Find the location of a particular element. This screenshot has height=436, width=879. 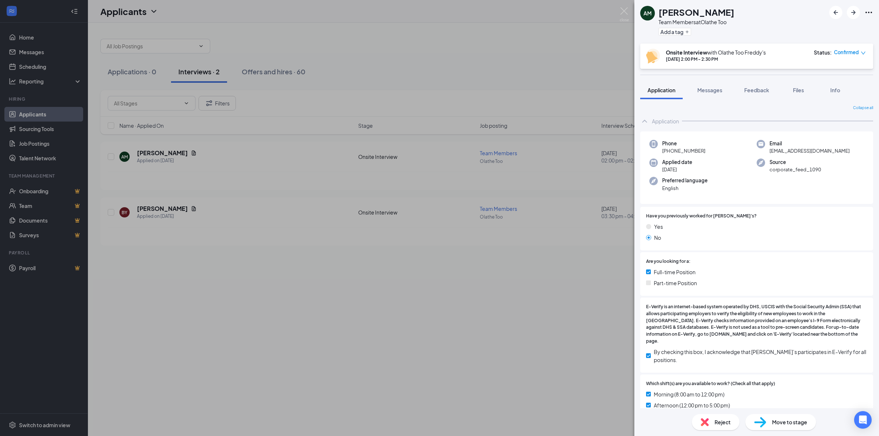

span: Full-time Position is located at coordinates (675, 272).